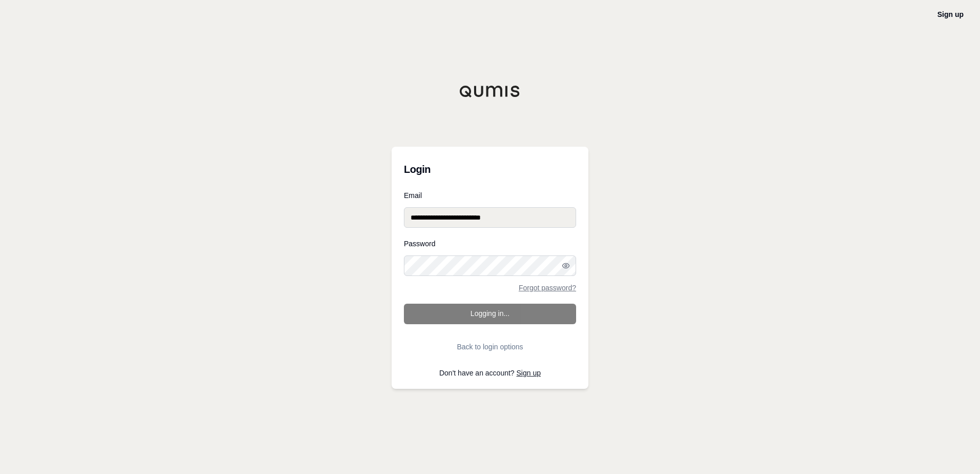 The width and height of the screenshot is (980, 474). What do you see at coordinates (547, 288) in the screenshot?
I see `a: Forgot password?` at bounding box center [547, 288].